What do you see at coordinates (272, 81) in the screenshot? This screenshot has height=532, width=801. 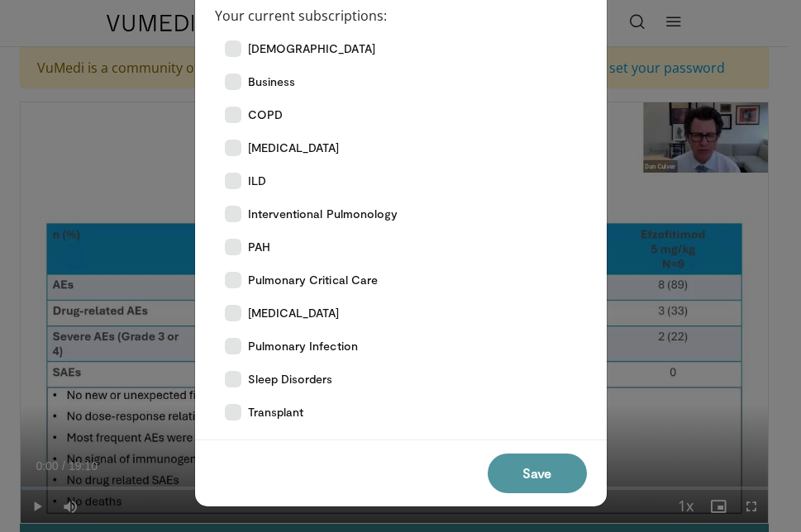 I see `span: Business` at bounding box center [272, 81].